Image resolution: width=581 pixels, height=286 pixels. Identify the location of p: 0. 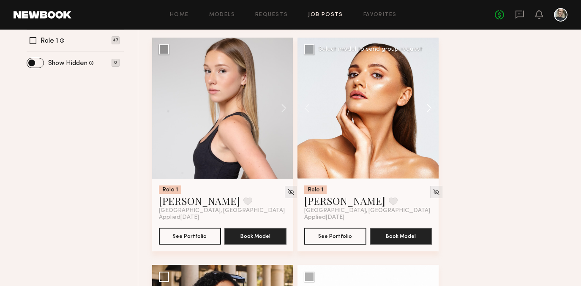
(115, 63).